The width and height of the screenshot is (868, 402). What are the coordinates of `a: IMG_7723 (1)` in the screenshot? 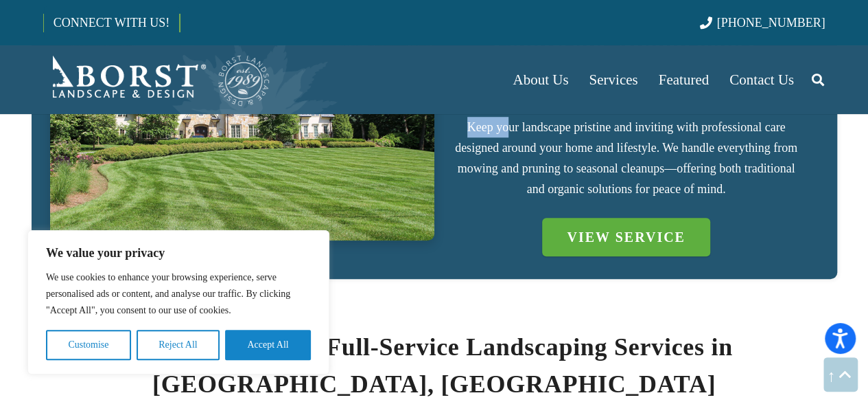 It's located at (242, 132).